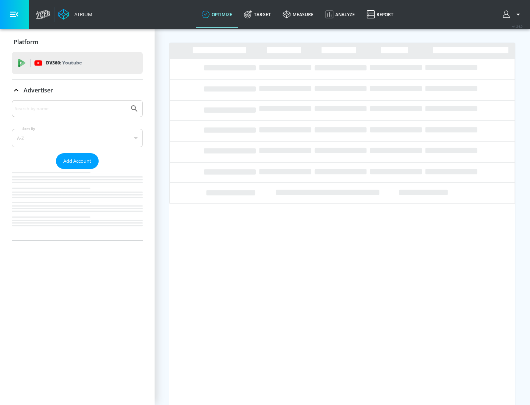 The width and height of the screenshot is (530, 405). I want to click on span: Add Account, so click(77, 161).